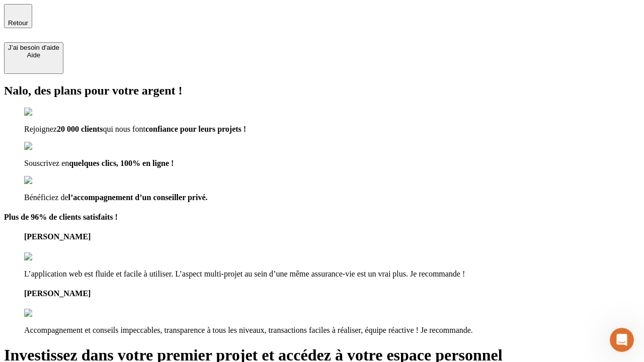 This screenshot has height=362, width=644. I want to click on button: J’ai besoin d'aideAide, so click(34, 58).